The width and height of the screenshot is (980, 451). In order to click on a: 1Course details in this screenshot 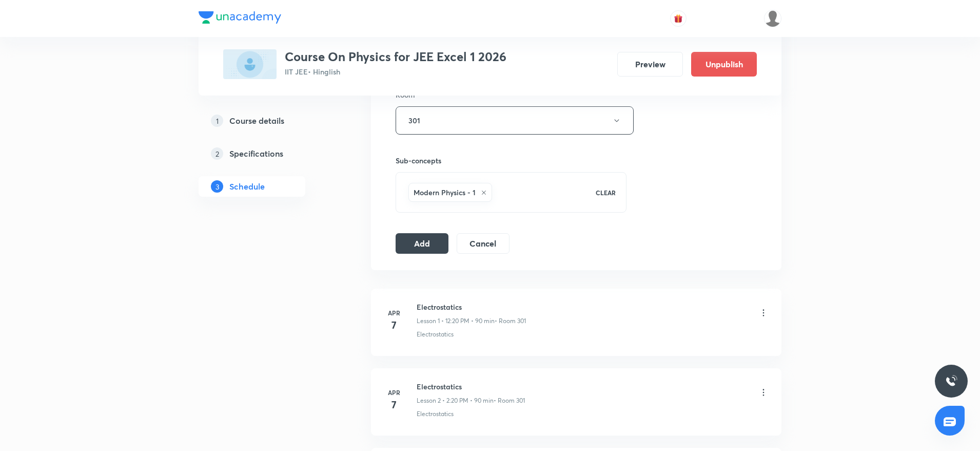, I will do `click(269, 120)`.